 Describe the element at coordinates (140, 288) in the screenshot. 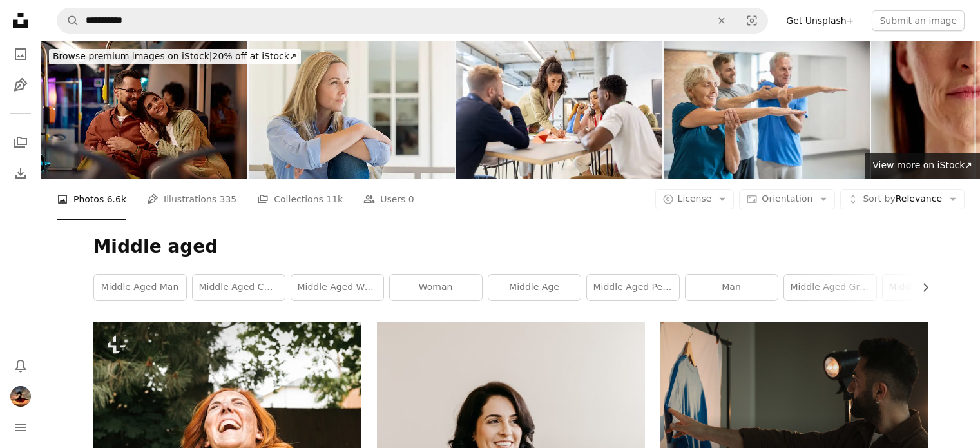

I see `a: middle aged man` at that location.